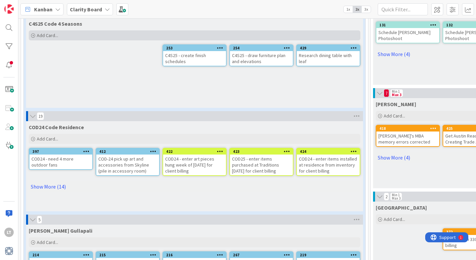  I want to click on span: 2, so click(386, 197).